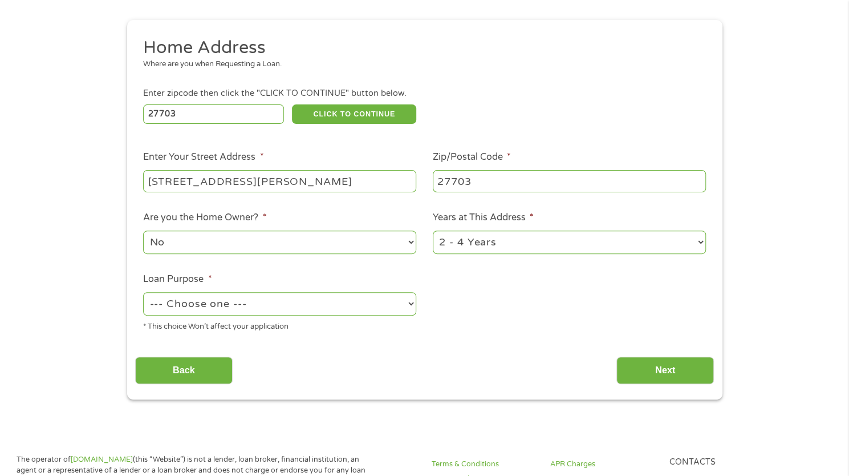  Describe the element at coordinates (420, 64) in the screenshot. I see `div: Where are you when Requesting a Loan.` at that location.